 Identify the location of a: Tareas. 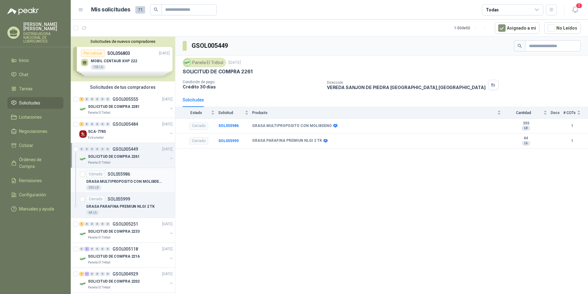
(35, 89).